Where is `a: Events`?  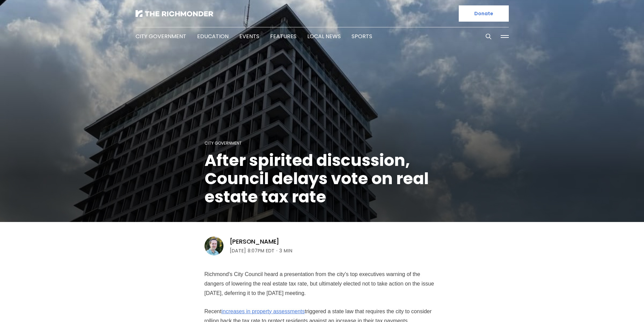
a: Events is located at coordinates (249, 36).